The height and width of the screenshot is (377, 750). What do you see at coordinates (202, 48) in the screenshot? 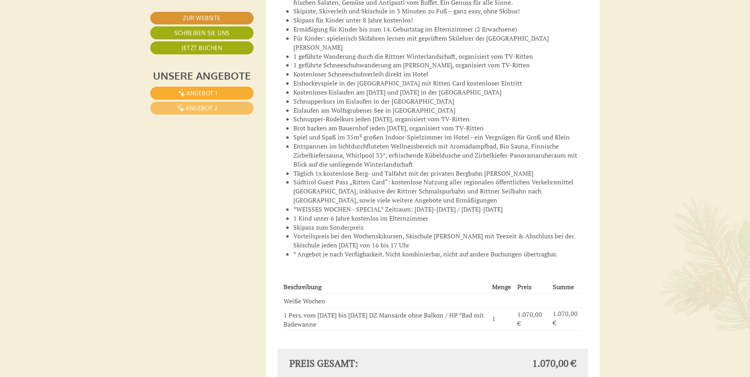
I see `a: Jetzt buchen` at bounding box center [202, 48].